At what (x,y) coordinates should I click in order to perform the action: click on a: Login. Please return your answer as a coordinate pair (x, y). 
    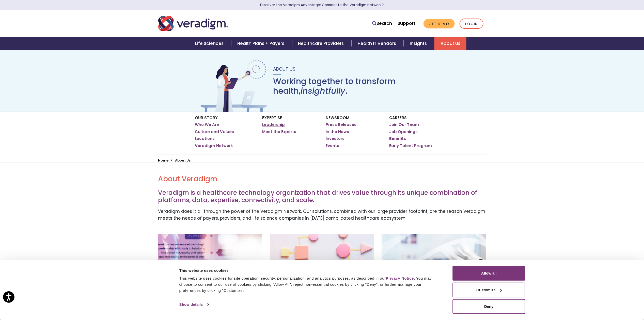
    Looking at the image, I should click on (471, 24).